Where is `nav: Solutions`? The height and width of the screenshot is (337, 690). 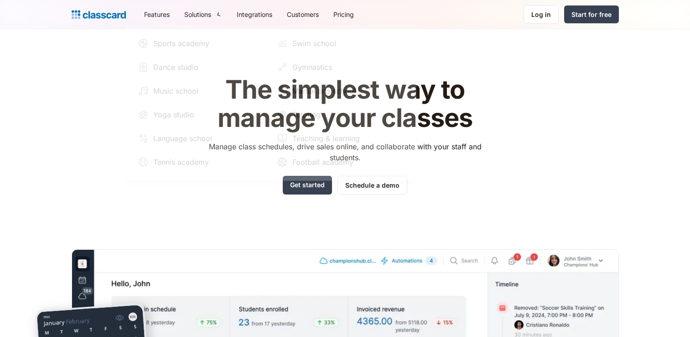 nav: Solutions is located at coordinates (270, 103).